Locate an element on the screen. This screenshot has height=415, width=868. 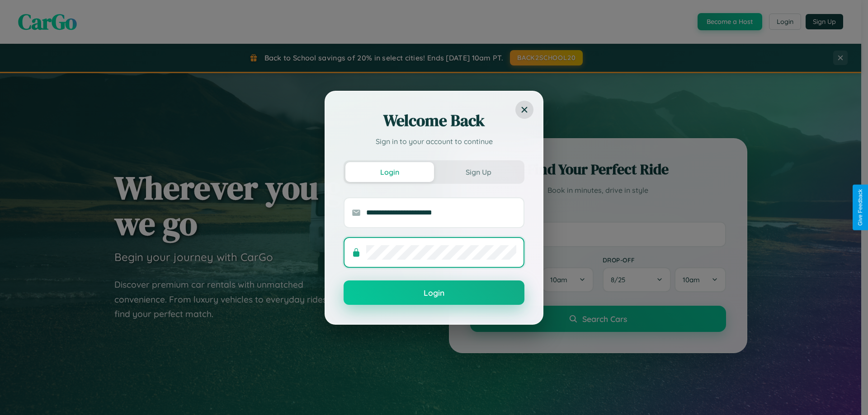
p: Sign in to your account to continue is located at coordinates (434, 141).